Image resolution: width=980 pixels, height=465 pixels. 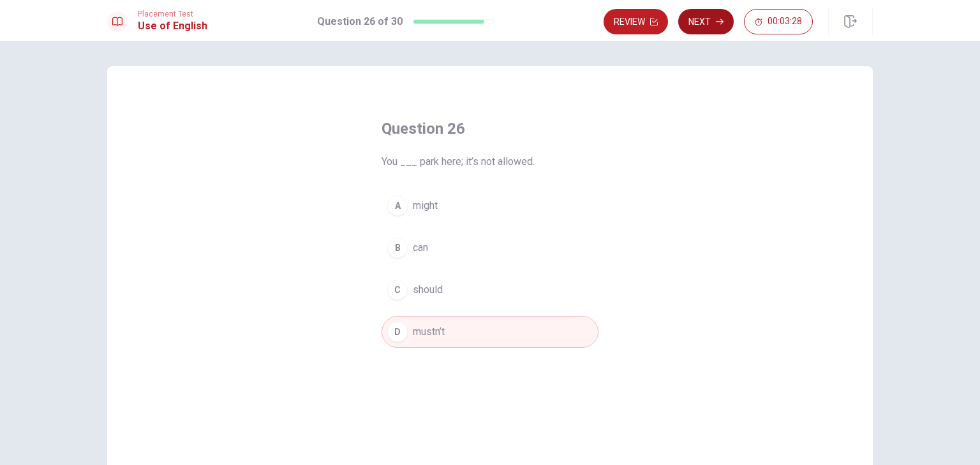 I want to click on span: mustn’t, so click(x=429, y=332).